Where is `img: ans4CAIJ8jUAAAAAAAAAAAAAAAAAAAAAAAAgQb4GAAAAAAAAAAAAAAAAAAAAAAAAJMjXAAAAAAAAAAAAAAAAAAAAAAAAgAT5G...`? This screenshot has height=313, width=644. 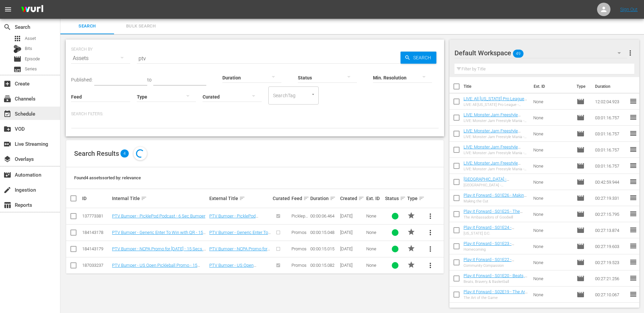
img: ans4CAIJ8jUAAAAAAAAAAAAAAAAAAAAAAAAgQb4GAAAAAAAAAAAAAAAAAAAAAAAAJMjXAAAAAAAAAAAAAAAAAAAAAAAAgAT5G... is located at coordinates (32, 9).